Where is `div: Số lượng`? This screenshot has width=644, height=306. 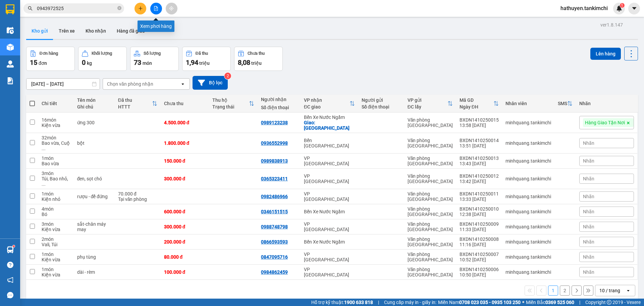
div: Số lượng is located at coordinates (152, 53).